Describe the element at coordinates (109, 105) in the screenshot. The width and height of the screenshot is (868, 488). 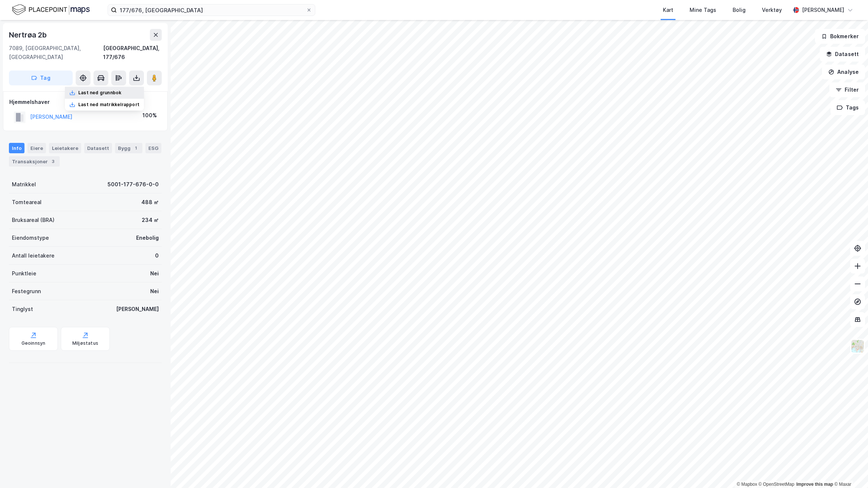
I see `div: Last ned matrikkelrapport` at that location.